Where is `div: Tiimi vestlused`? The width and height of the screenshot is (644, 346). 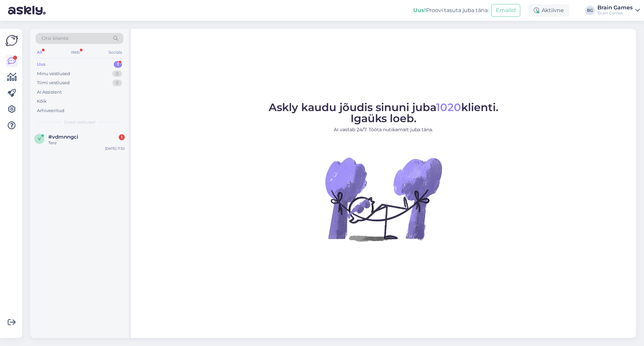 div: Tiimi vestlused is located at coordinates (53, 83).